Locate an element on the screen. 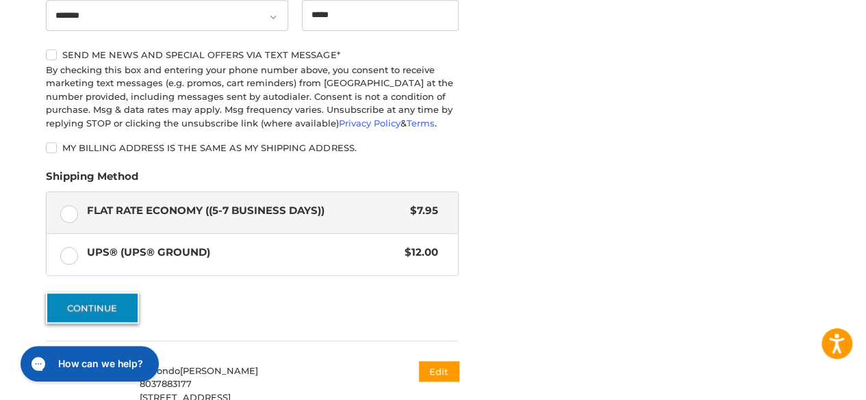 This screenshot has width=866, height=400. span: Flat Rate Economy ((5-7 Business Days)) is located at coordinates (245, 211).